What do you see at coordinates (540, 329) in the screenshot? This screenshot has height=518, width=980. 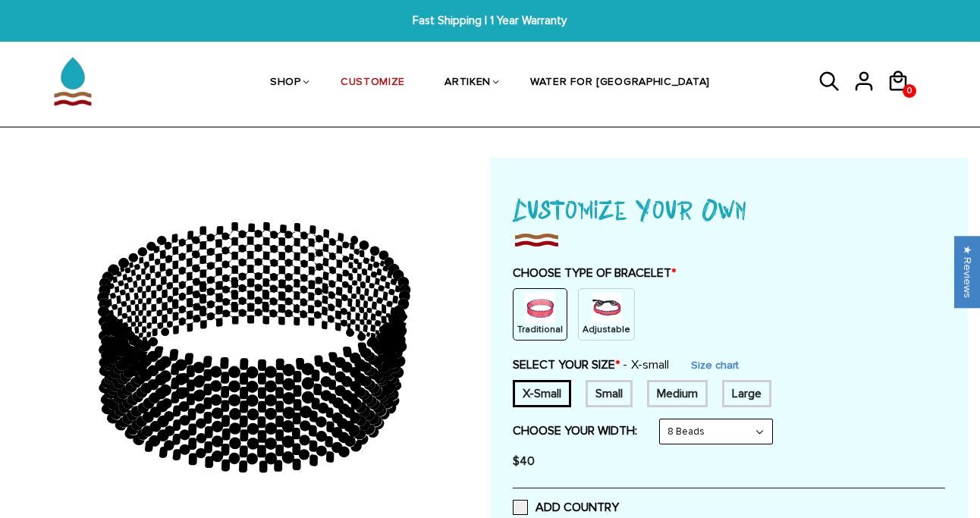 I see `p: Traditional` at bounding box center [540, 329].